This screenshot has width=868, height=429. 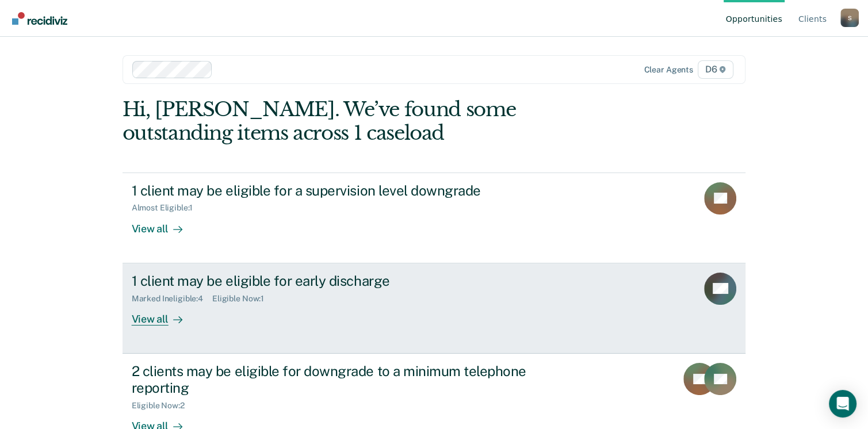 What do you see at coordinates (40, 18) in the screenshot?
I see `img: Recidiviz` at bounding box center [40, 18].